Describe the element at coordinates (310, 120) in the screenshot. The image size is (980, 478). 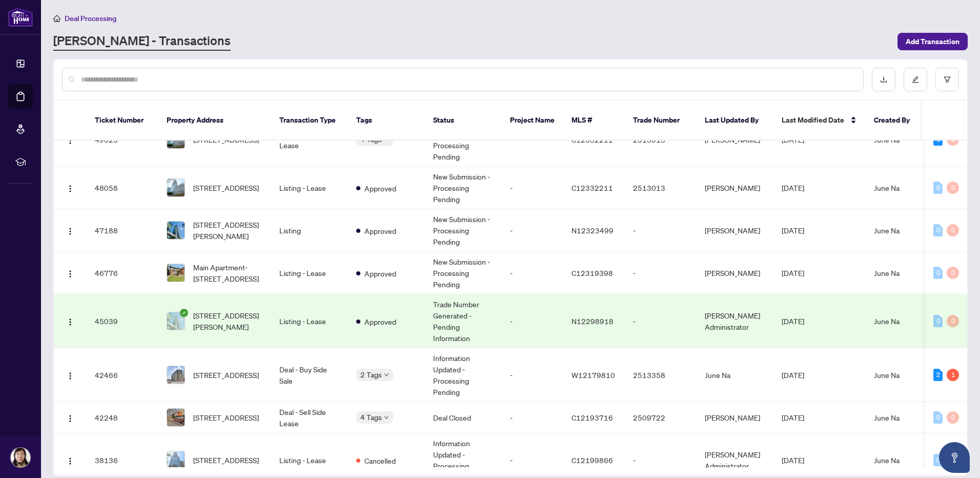
I see `th: Transaction Type` at that location.